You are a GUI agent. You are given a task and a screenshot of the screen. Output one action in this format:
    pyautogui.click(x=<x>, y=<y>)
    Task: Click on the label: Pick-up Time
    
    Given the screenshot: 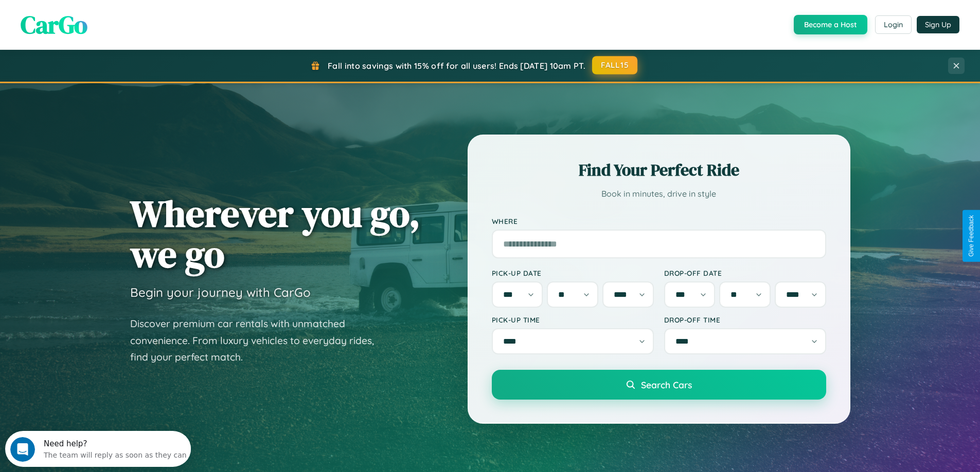 What is the action you would take?
    pyautogui.click(x=573, y=319)
    